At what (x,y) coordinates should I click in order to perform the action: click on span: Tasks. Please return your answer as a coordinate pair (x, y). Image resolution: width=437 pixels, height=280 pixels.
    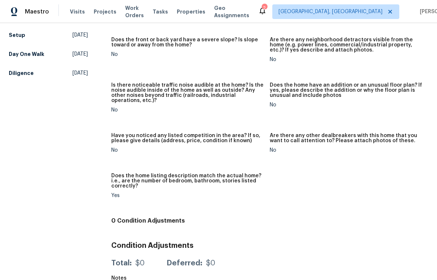
    Looking at the image, I should click on (160, 12).